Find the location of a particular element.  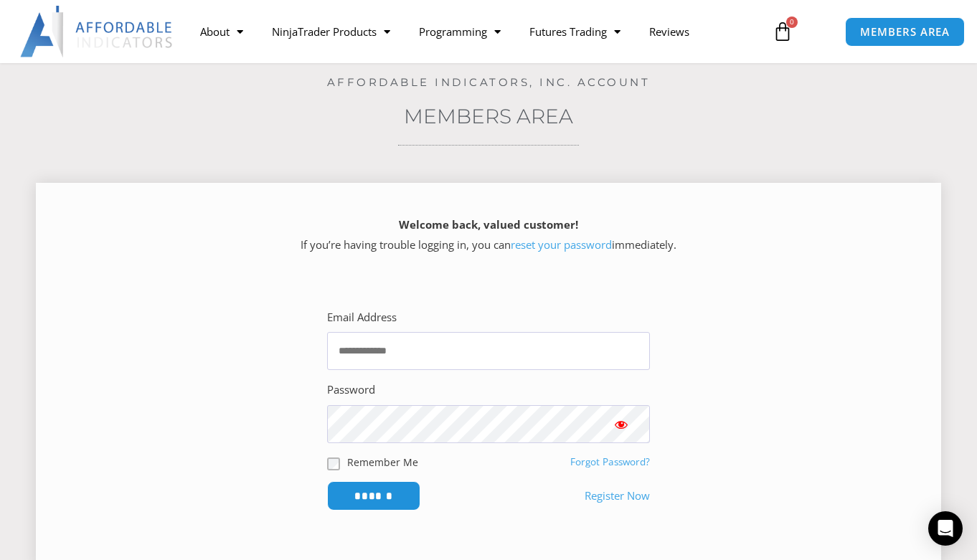

a: Register Now is located at coordinates (617, 496).